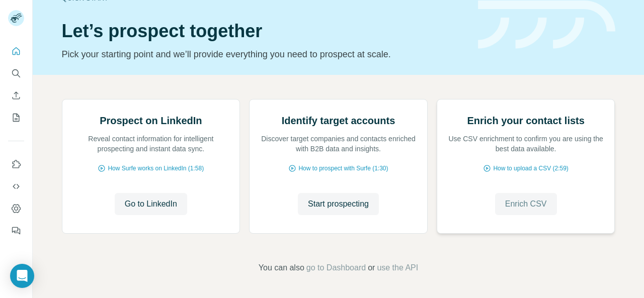 This screenshot has width=644, height=298. I want to click on button: Dashboard, so click(17, 209).